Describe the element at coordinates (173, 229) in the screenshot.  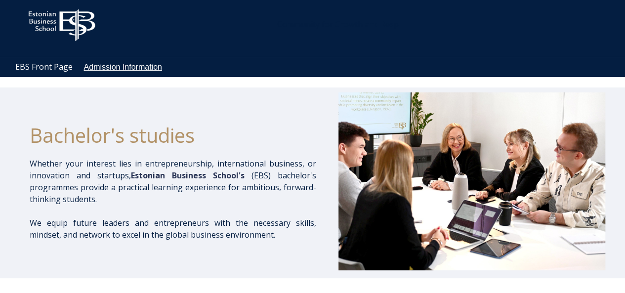
I see `p: We equip future leaders and entrepreneurs with the necessary skills, mindset, and network to exce...` at that location.